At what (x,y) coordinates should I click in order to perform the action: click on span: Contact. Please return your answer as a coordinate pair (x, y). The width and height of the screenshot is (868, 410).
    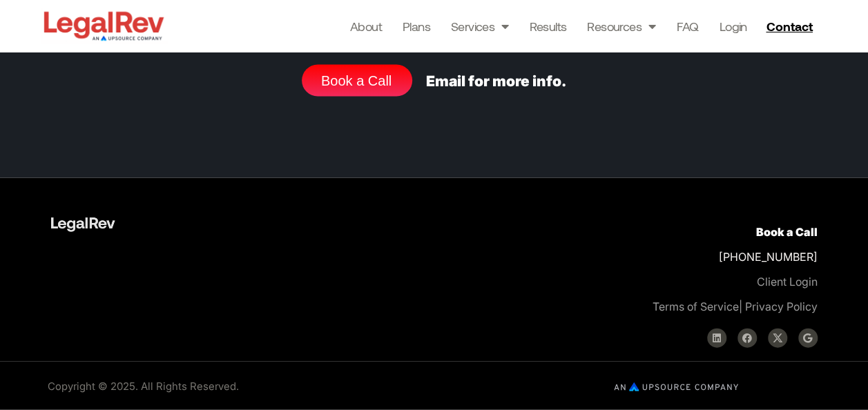
    Looking at the image, I should click on (789, 26).